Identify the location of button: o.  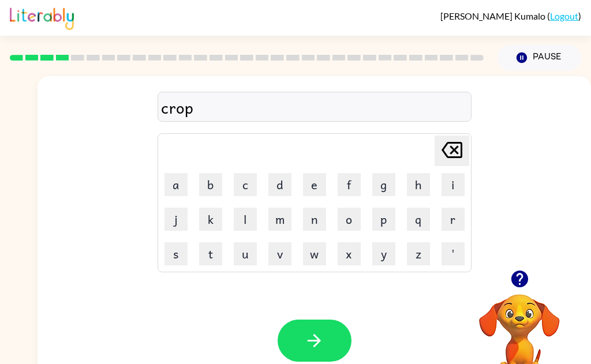
(349, 219).